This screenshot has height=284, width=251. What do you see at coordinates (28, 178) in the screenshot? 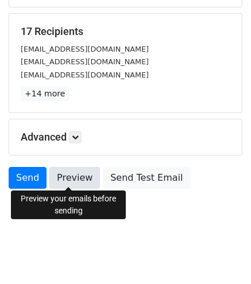
I see `a: Send` at bounding box center [28, 178].